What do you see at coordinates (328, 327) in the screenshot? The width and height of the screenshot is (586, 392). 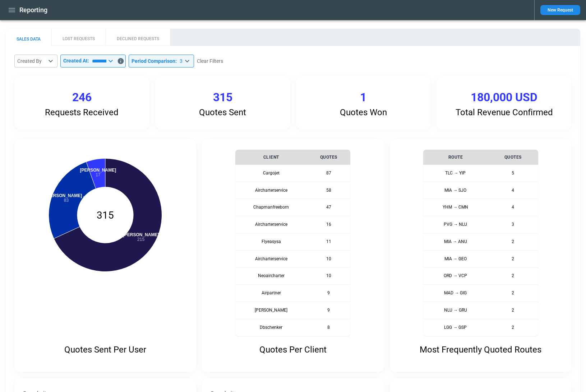 I see `td: 8` at bounding box center [328, 327].